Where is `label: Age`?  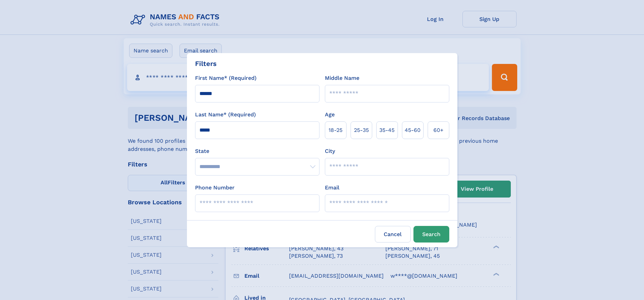 label: Age is located at coordinates (330, 115).